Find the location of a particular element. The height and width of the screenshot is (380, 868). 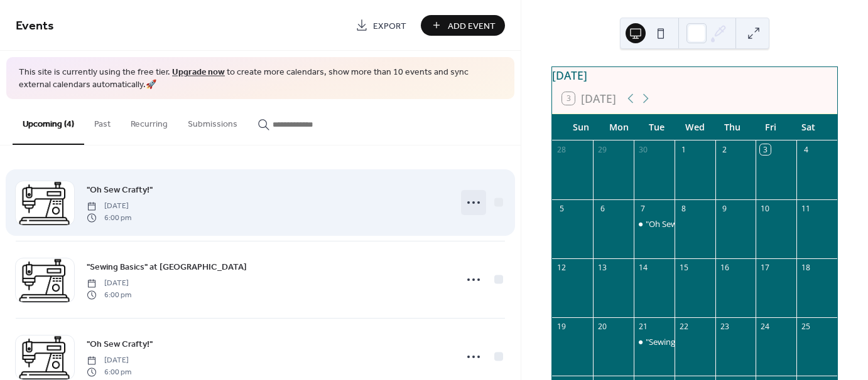

a: Upgrade now is located at coordinates (199, 72).